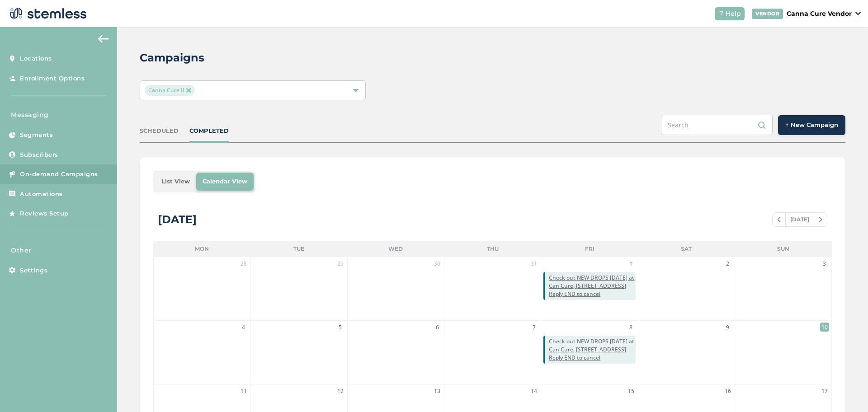  I want to click on img: logo-dark-0685b13c.svg, so click(47, 13).